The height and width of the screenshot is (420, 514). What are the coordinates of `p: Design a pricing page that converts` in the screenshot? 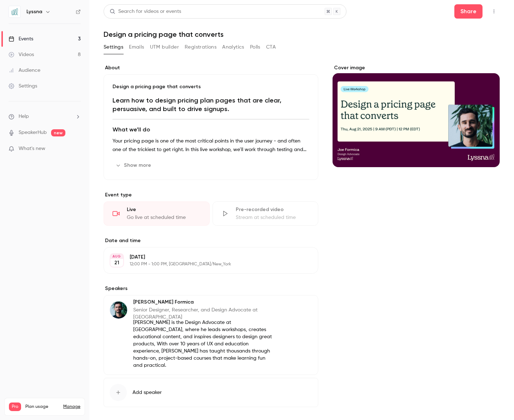 It's located at (211, 87).